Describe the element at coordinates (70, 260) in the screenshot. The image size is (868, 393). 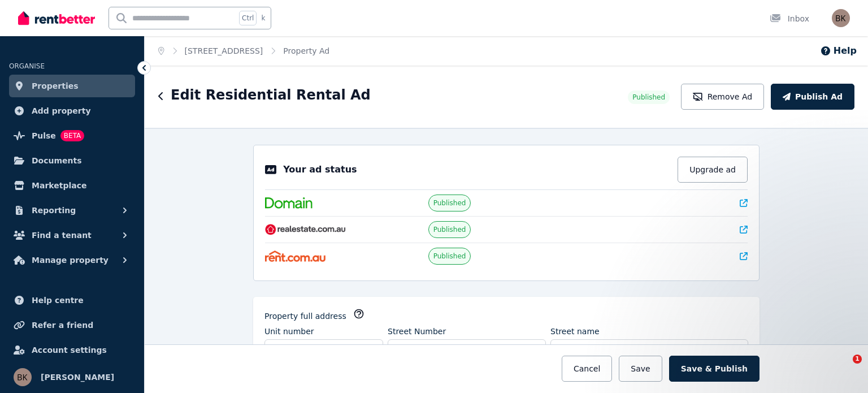
I see `span: Manage property` at that location.